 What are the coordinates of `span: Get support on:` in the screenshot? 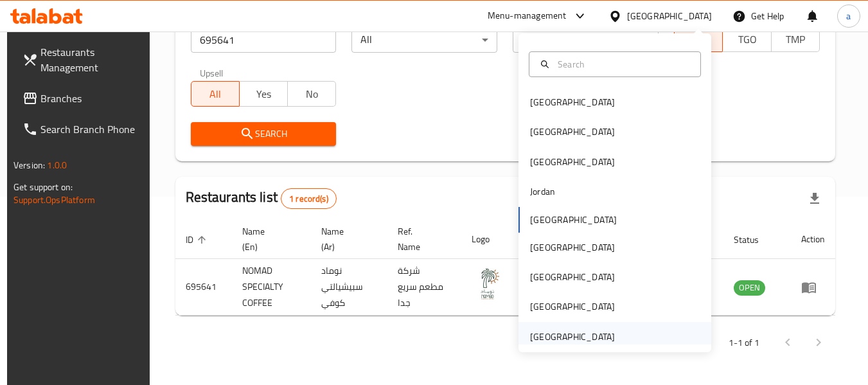 It's located at (43, 187).